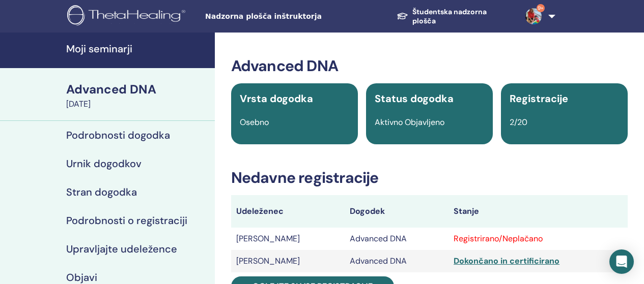  What do you see at coordinates (104, 164) in the screenshot?
I see `h4: Urnik dogodkov` at bounding box center [104, 164].